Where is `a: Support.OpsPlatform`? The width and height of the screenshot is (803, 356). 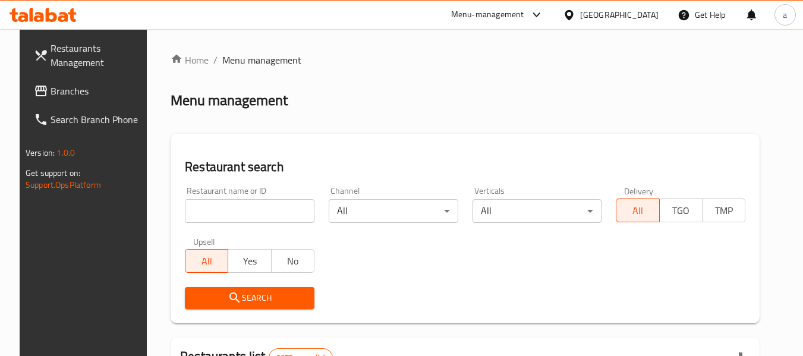
a: Support.OpsPlatform is located at coordinates (63, 185).